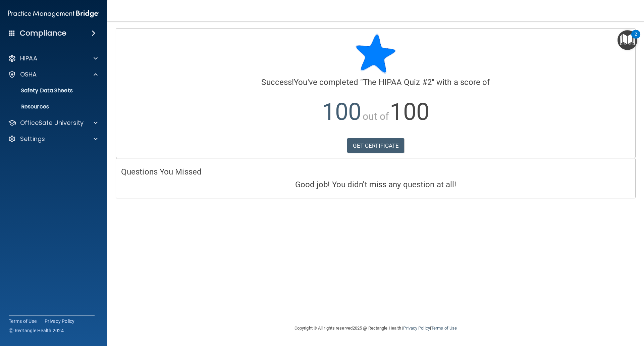  Describe the element at coordinates (50, 107) in the screenshot. I see `p: Resources` at that location.